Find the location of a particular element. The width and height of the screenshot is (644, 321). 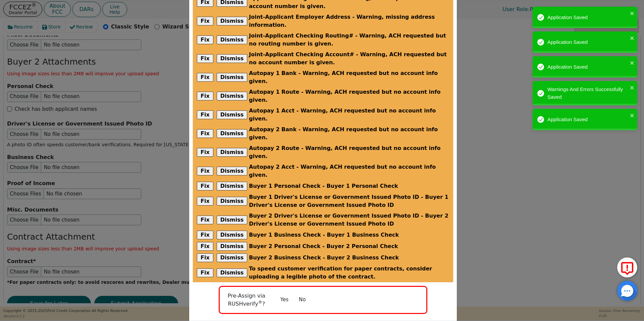

button: Yes is located at coordinates (284, 300).